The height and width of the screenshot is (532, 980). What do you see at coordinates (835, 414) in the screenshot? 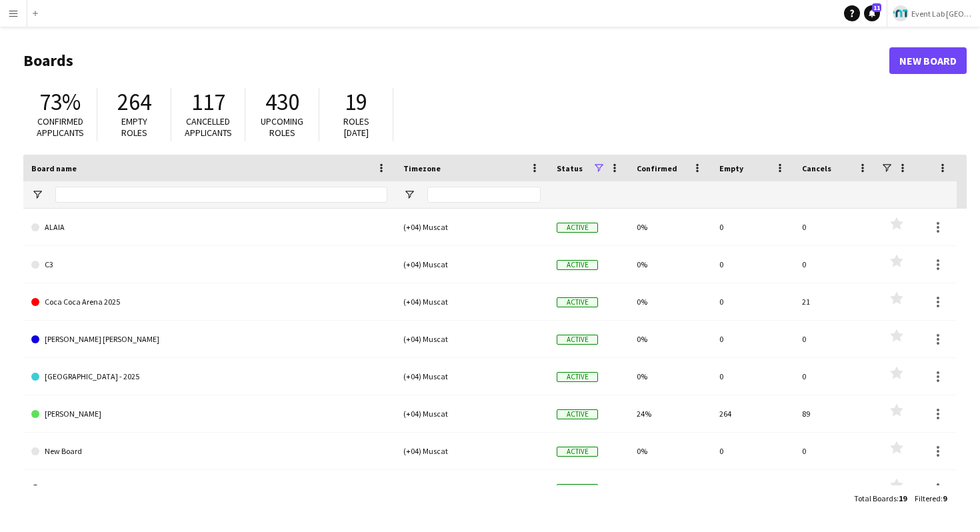
I see `div: 89` at bounding box center [835, 414].